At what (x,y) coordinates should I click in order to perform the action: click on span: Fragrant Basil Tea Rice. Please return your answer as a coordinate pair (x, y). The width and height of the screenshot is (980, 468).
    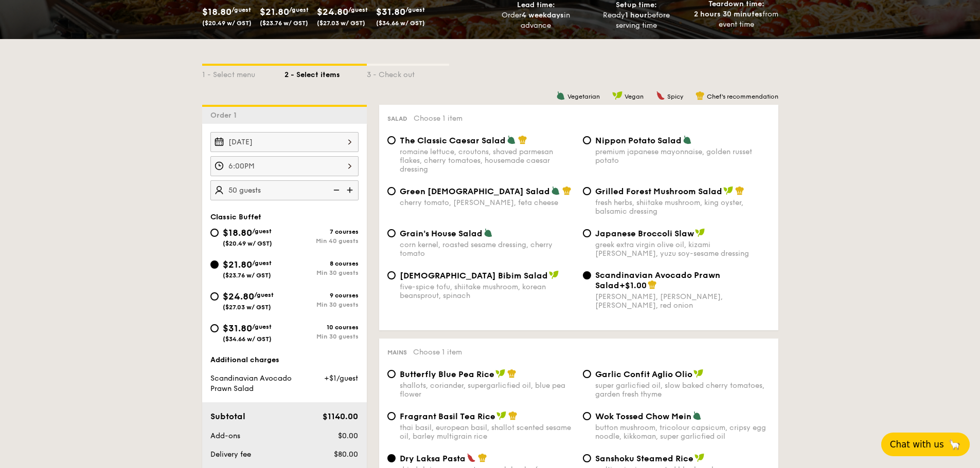
    Looking at the image, I should click on (447, 416).